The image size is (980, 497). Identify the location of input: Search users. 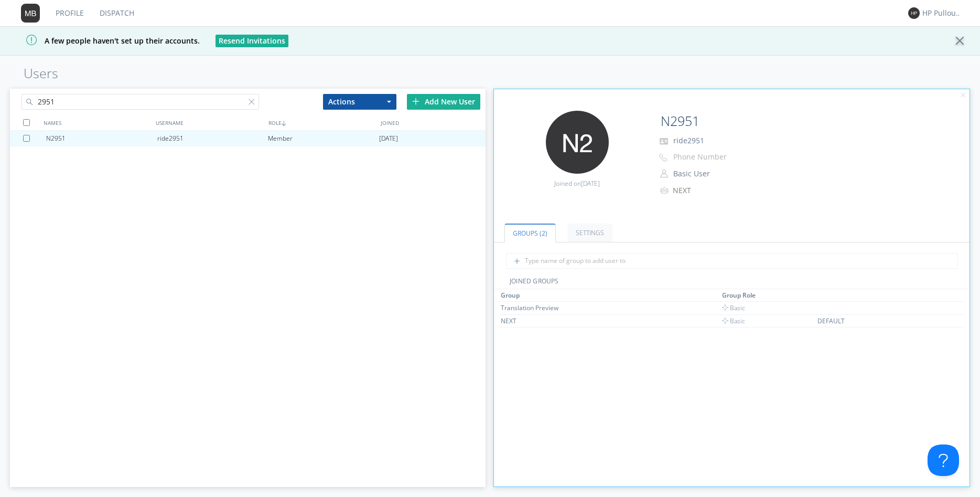
(140, 102).